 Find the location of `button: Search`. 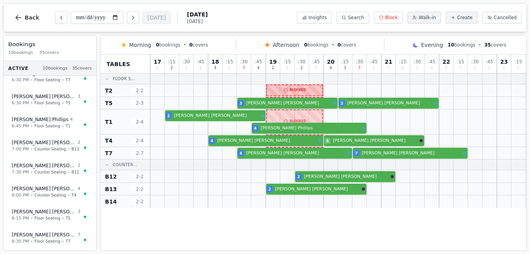

button: Search is located at coordinates (353, 18).